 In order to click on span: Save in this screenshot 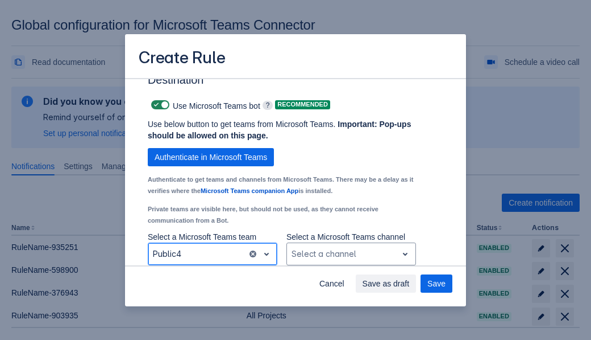, I will do `click(437, 283)`.